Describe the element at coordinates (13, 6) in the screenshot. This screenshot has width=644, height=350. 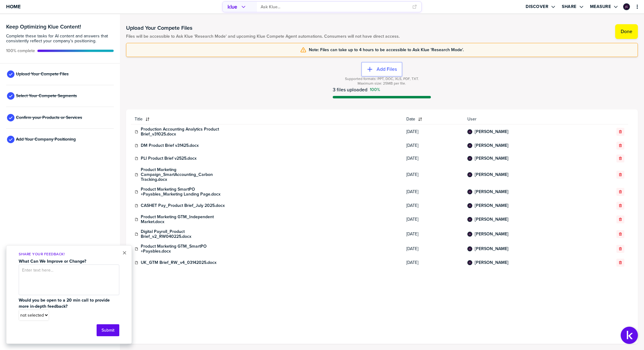
I see `span: Home` at that location.